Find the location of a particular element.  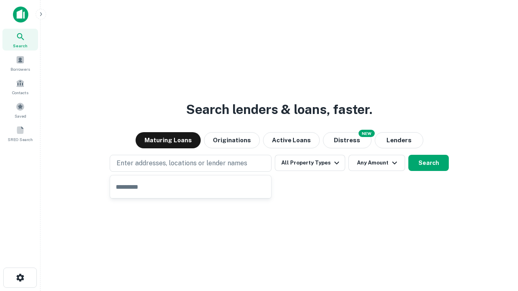

button: Enter addresses, locations or lender names is located at coordinates (191, 164).